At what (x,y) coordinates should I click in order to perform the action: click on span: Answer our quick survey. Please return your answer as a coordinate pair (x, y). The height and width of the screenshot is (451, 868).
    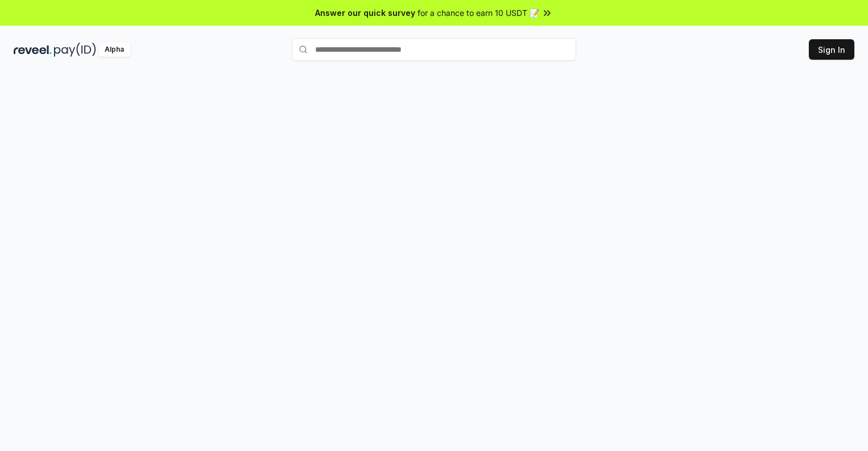
    Looking at the image, I should click on (365, 12).